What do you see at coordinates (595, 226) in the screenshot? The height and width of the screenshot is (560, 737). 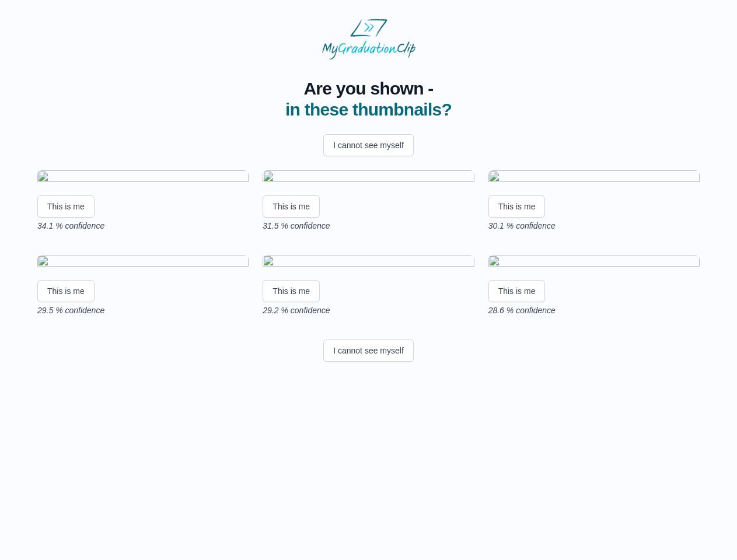 I see `p: 30.1 % confidence` at bounding box center [595, 226].